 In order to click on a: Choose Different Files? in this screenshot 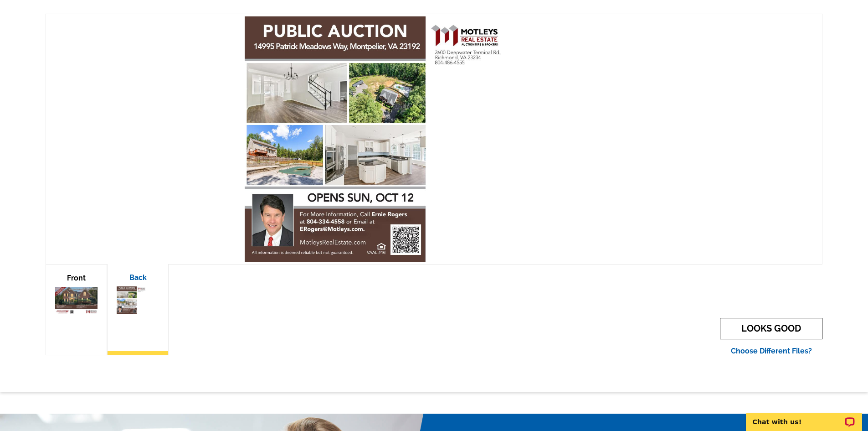, I will do `click(771, 351)`.